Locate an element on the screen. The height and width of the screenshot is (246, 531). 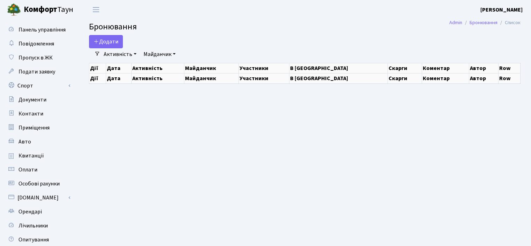
span: Опитування is located at coordinates (34, 239).